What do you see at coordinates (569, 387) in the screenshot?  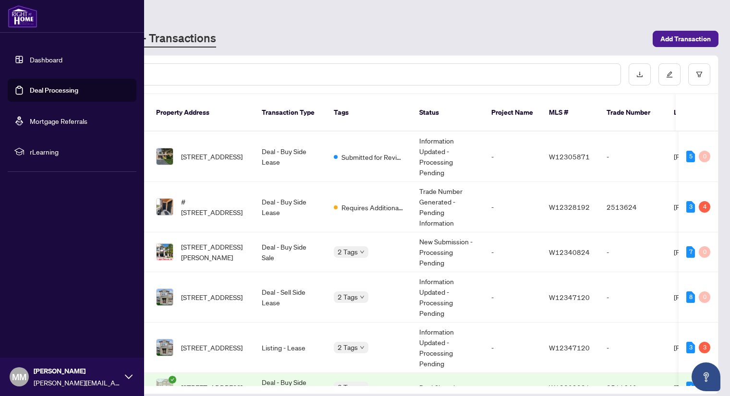 I see `span: W12309821` at bounding box center [569, 387].